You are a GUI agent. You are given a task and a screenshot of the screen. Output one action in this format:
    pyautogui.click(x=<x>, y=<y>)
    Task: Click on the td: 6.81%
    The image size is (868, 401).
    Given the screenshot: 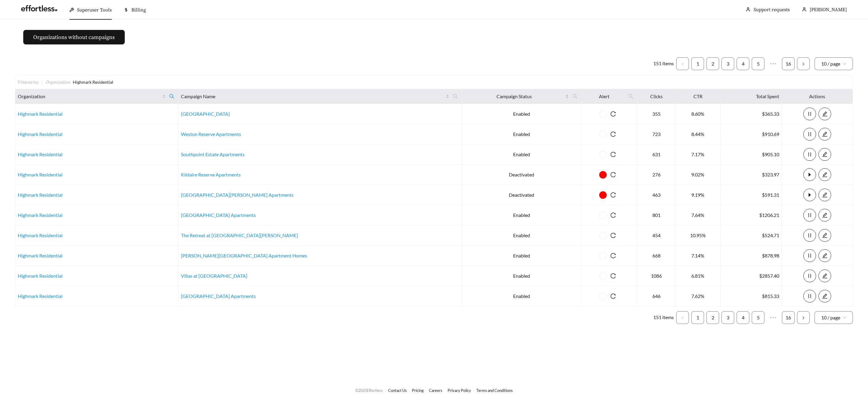 What is the action you would take?
    pyautogui.click(x=698, y=276)
    